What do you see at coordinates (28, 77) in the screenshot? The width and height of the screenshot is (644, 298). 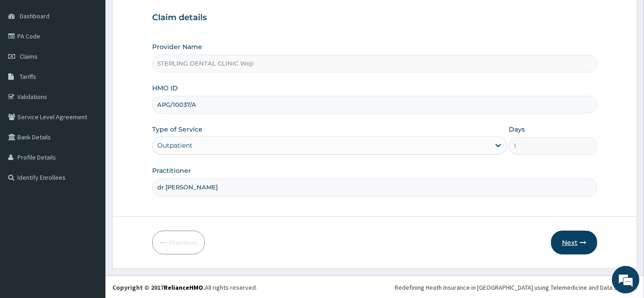 I see `span: Tariffs` at bounding box center [28, 77].